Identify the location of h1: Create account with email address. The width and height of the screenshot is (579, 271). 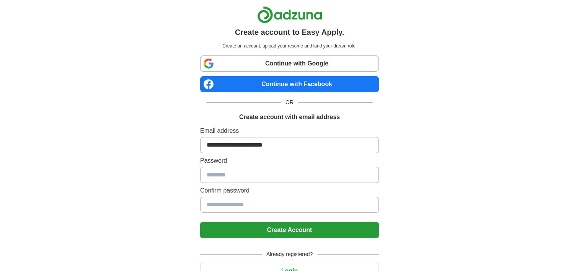
(289, 117).